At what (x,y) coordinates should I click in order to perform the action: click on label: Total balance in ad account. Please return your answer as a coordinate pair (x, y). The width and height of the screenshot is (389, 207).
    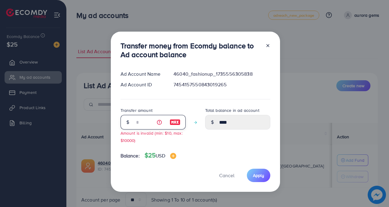
    Looking at the image, I should click on (232, 111).